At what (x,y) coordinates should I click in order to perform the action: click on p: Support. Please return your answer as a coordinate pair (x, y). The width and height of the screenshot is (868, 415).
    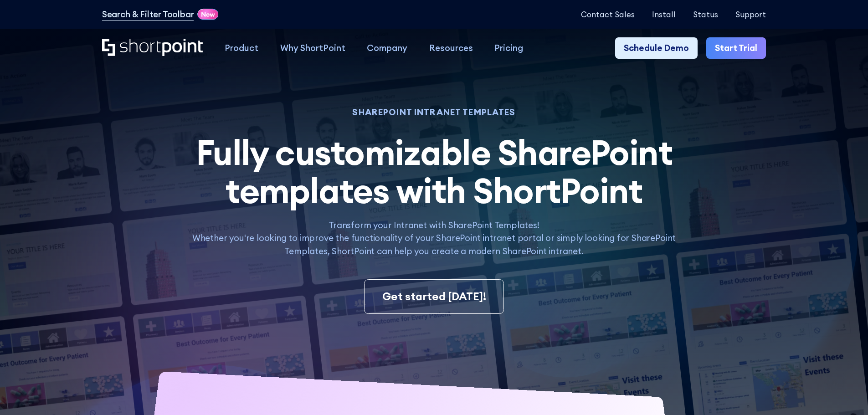
    Looking at the image, I should click on (751, 14).